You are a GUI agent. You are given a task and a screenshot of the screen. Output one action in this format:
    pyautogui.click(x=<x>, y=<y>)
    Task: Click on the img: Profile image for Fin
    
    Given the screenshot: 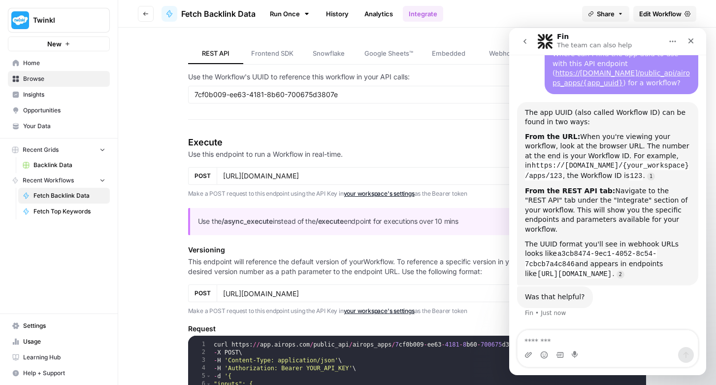 What is the action you would take?
    pyautogui.click(x=36, y=13)
    